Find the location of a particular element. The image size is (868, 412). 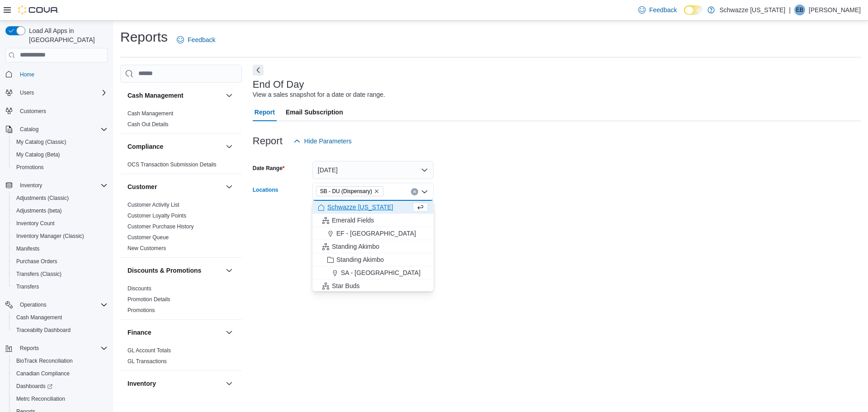

div: Cash Management is located at coordinates (181, 120).